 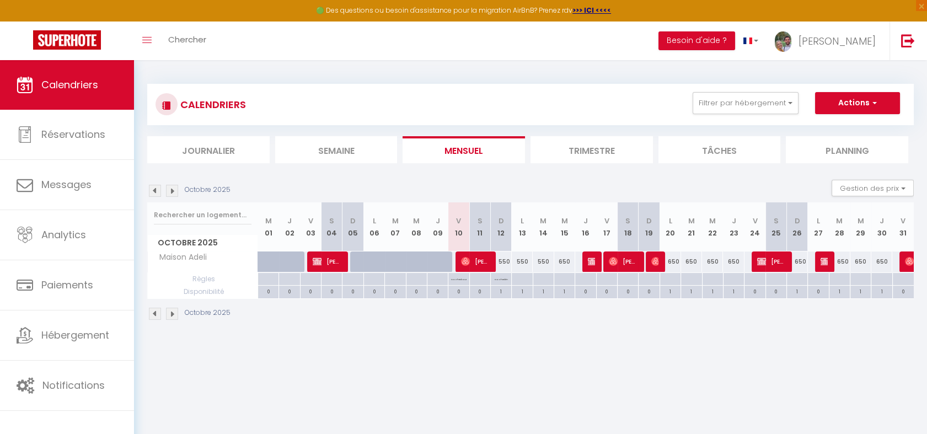 What do you see at coordinates (63, 234) in the screenshot?
I see `span: Analytics` at bounding box center [63, 234].